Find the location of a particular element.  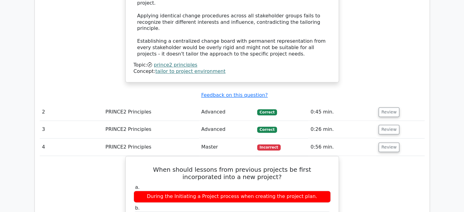

td: 2 is located at coordinates (71, 112).